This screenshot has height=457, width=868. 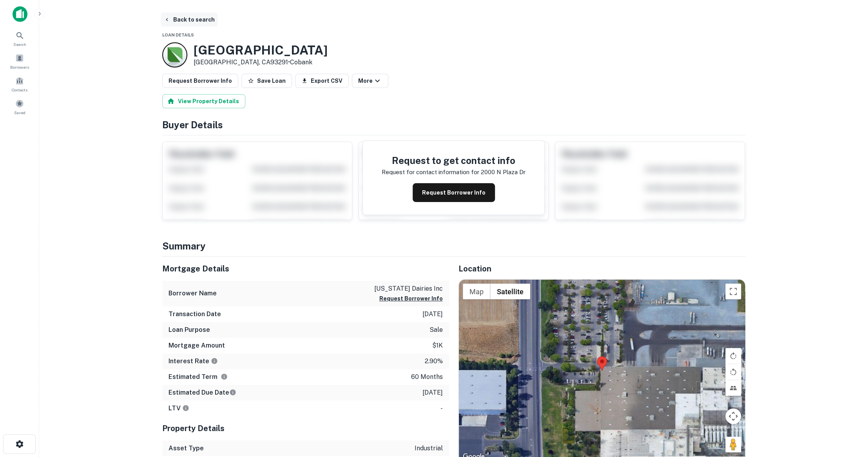 What do you see at coordinates (370, 81) in the screenshot?
I see `button: More` at bounding box center [370, 81].